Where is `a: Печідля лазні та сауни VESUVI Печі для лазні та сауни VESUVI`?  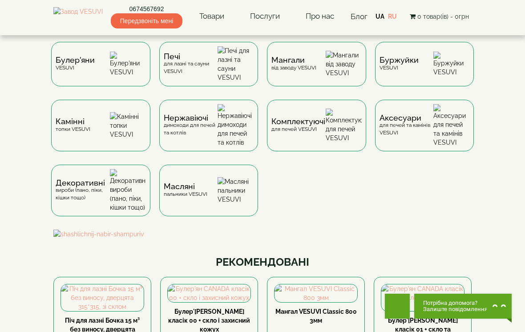 a: Печідля лазні та сауни VESUVI Печі для лазні та сауни VESUVI is located at coordinates (209, 71).